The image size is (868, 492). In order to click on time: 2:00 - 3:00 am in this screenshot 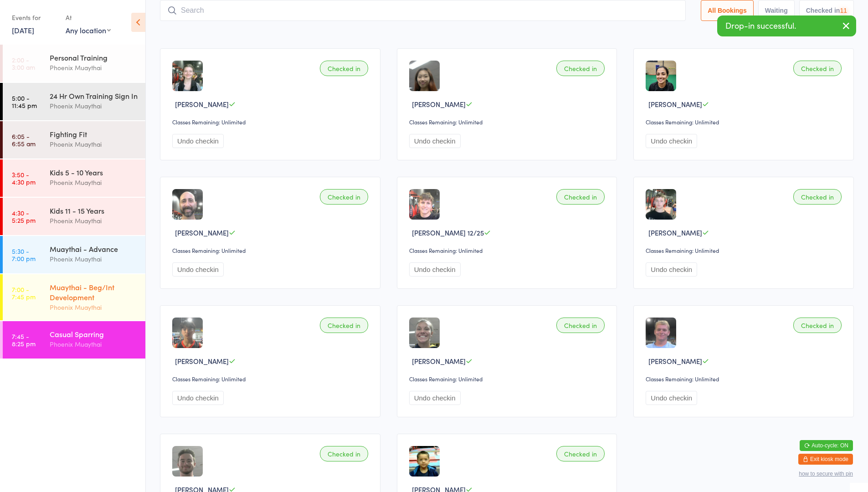, I will do `click(23, 63)`.